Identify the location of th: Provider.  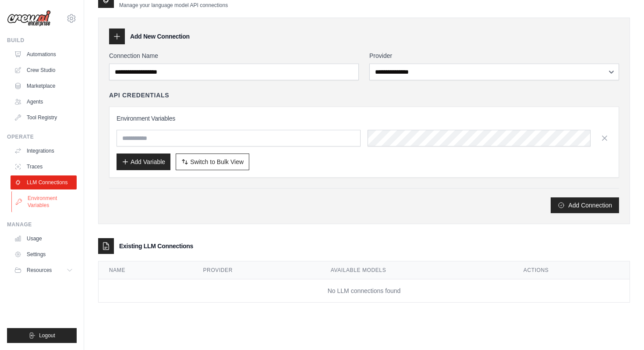
(256, 270).